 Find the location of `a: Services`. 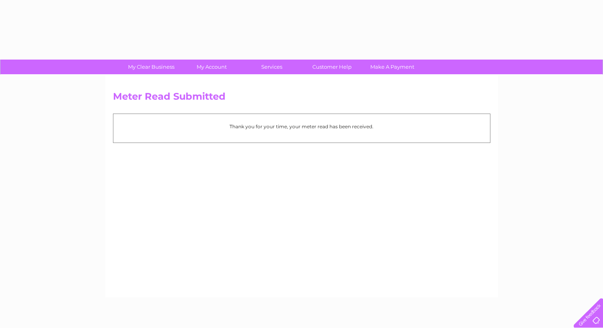

a: Services is located at coordinates (272, 67).